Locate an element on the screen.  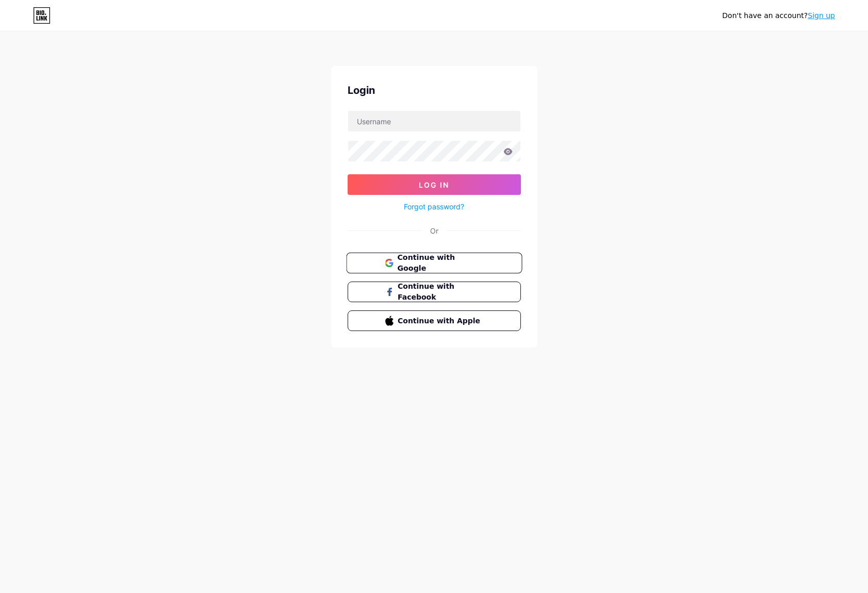
button: Continue with Google is located at coordinates (434, 263).